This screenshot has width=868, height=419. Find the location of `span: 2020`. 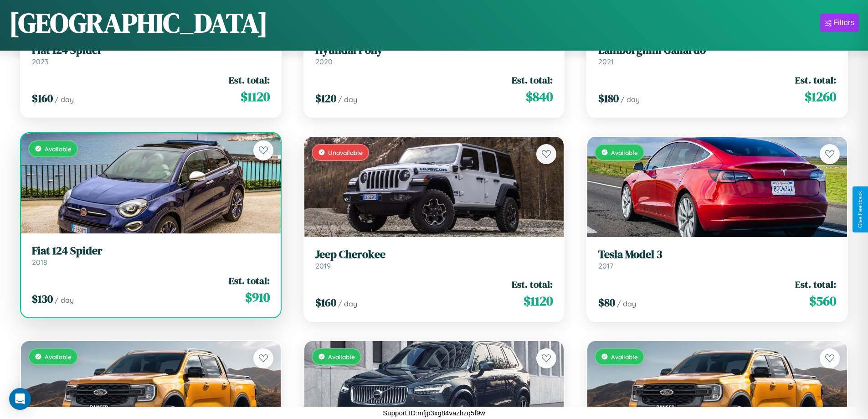

span: 2020 is located at coordinates (324, 62).